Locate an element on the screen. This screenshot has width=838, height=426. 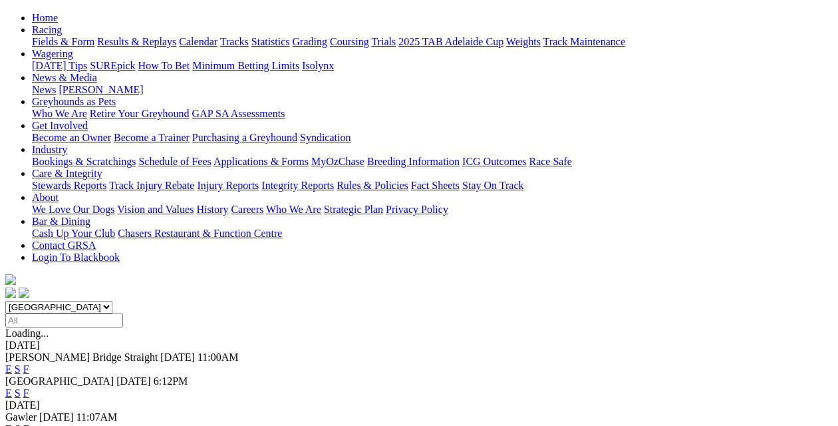
a: Track Injury Rebate is located at coordinates (152, 185).